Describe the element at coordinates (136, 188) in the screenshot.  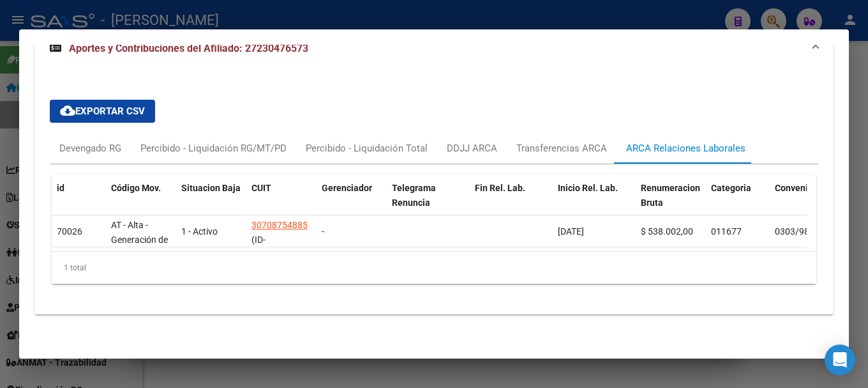
I see `span: Código Mov.` at that location.